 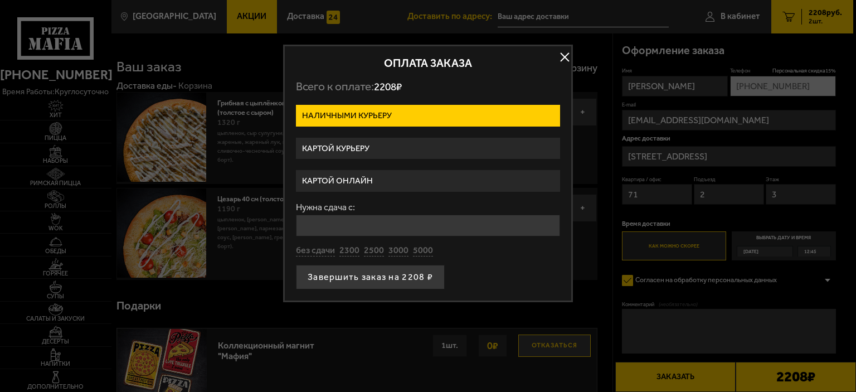 I want to click on button: без сдачи, so click(x=315, y=251).